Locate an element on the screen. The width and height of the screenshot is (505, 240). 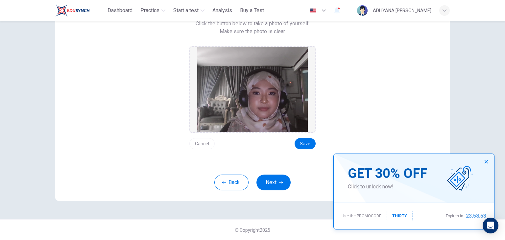
span: Practice is located at coordinates (150, 11).